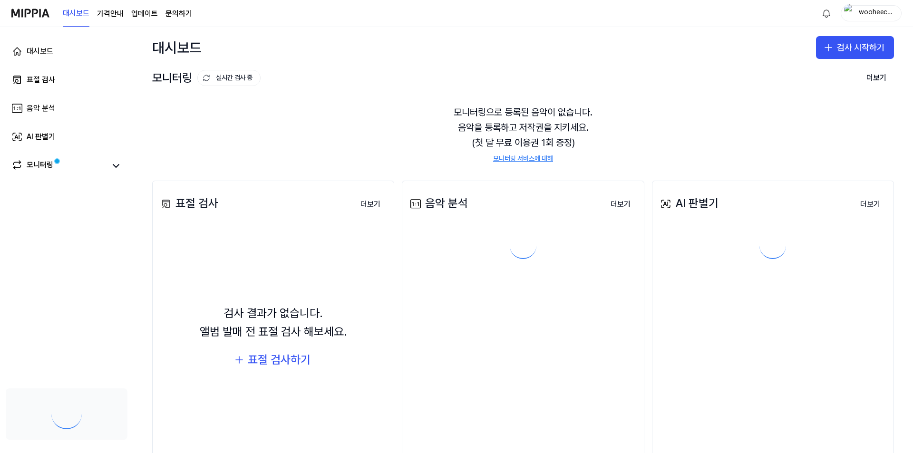 The image size is (913, 453). I want to click on button: profilewooheecheon, so click(871, 13).